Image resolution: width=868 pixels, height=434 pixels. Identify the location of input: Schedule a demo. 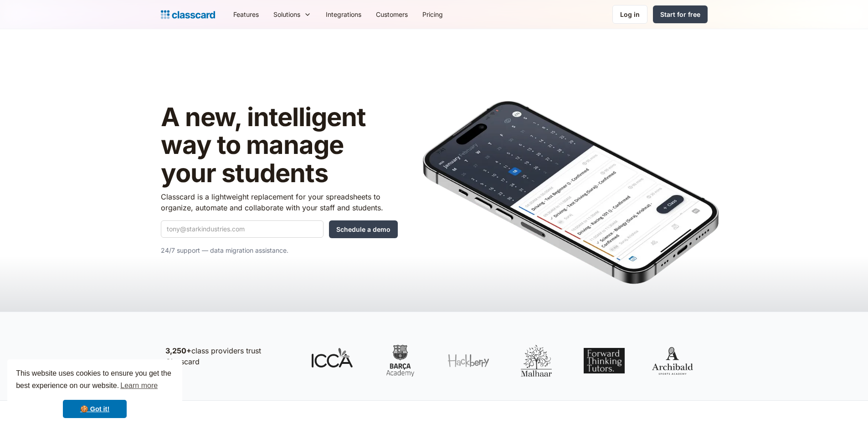
(363, 229).